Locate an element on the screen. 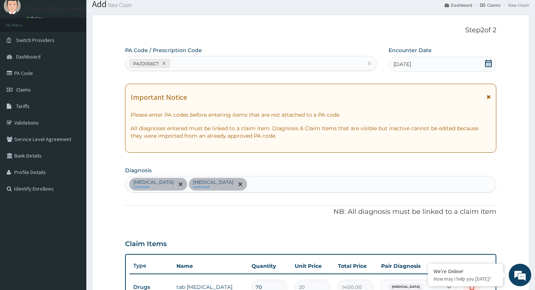  div: We're Online! is located at coordinates (465, 271).